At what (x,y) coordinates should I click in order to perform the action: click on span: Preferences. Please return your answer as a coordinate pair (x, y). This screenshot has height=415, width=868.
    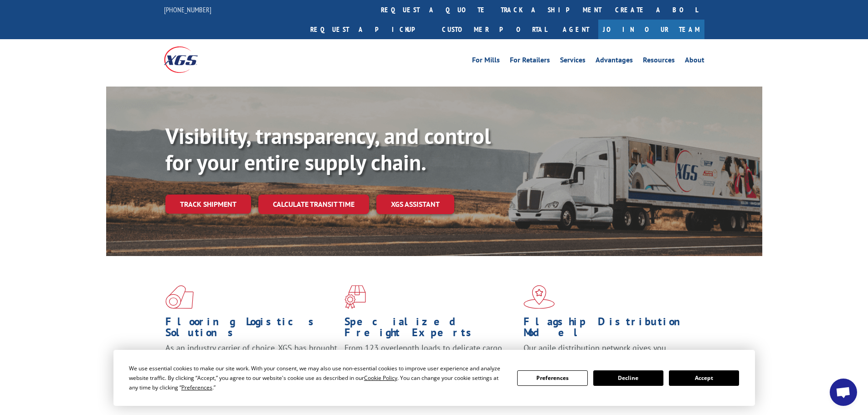
    Looking at the image, I should click on (197, 387).